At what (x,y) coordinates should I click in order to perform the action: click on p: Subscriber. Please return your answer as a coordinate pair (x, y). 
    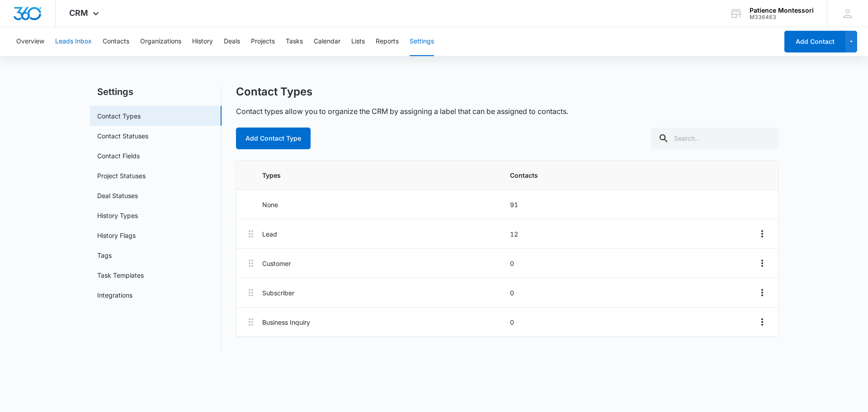
    Looking at the image, I should click on (383, 293).